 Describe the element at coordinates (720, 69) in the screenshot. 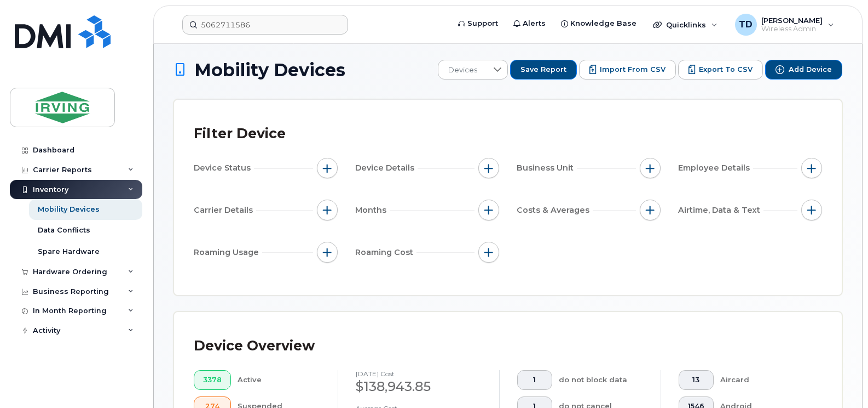

I see `button: Export to CSV` at that location.